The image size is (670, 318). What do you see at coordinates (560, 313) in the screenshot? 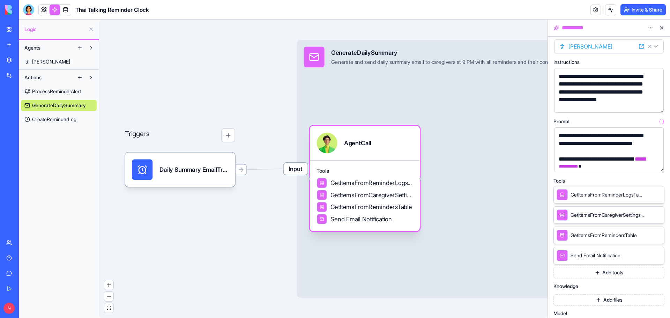
I see `span: Model` at bounding box center [560, 313].